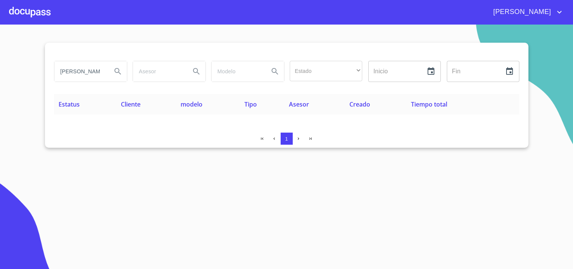 The width and height of the screenshot is (573, 269). What do you see at coordinates (287, 139) in the screenshot?
I see `button: 1` at bounding box center [287, 139].